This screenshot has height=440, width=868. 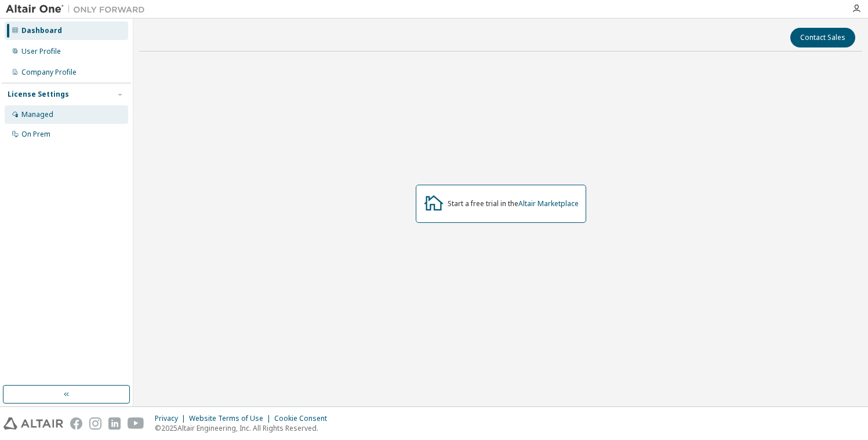 What do you see at coordinates (95, 424) in the screenshot?
I see `img: instagram.svg` at bounding box center [95, 424].